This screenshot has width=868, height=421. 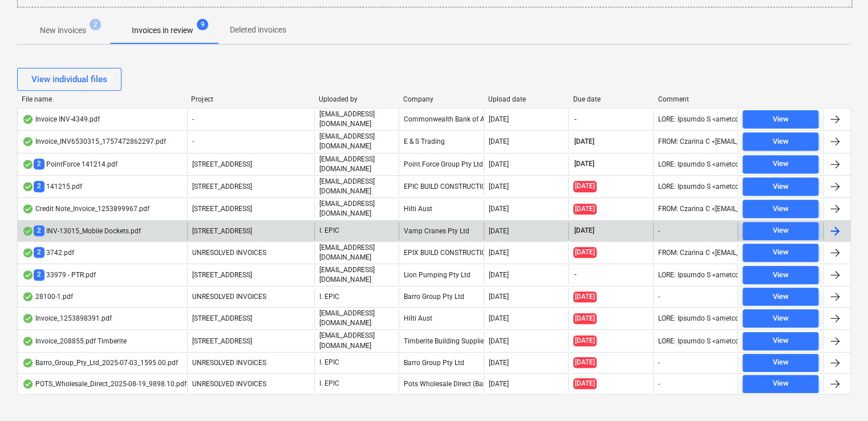 I want to click on div: File name, so click(x=102, y=99).